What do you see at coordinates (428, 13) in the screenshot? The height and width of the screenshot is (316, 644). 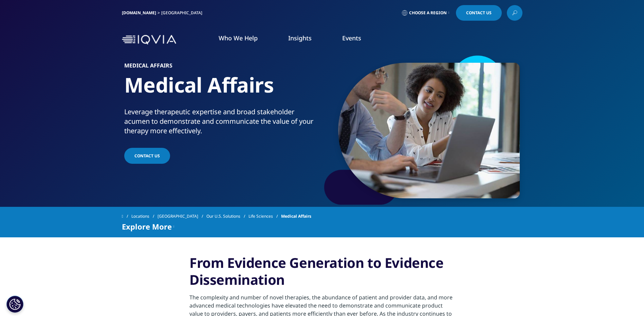 I see `span: Choose a Region` at bounding box center [428, 13].